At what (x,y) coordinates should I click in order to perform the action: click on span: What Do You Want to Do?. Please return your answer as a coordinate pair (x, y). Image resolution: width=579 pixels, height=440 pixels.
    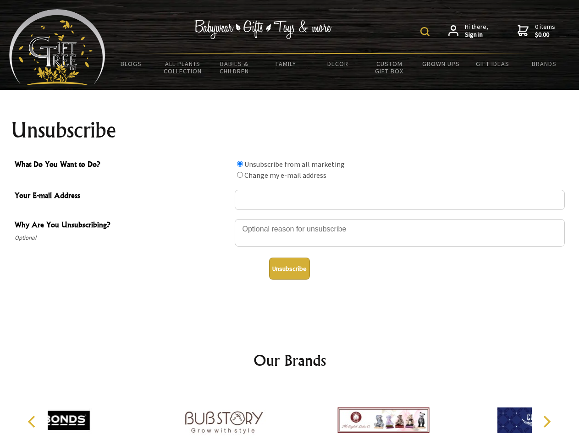
    Looking at the image, I should click on (122, 165).